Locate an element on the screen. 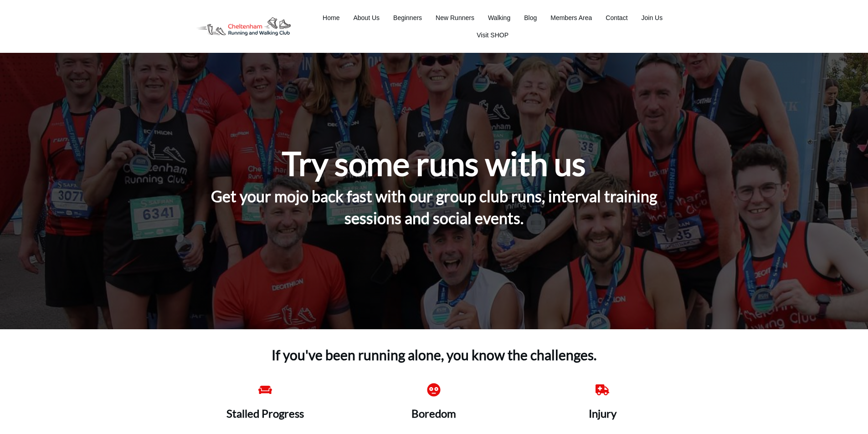 Image resolution: width=868 pixels, height=434 pixels. h4: Get your mojo back fast with our group club runs, interval training sessions and social events. is located at coordinates (434, 212).